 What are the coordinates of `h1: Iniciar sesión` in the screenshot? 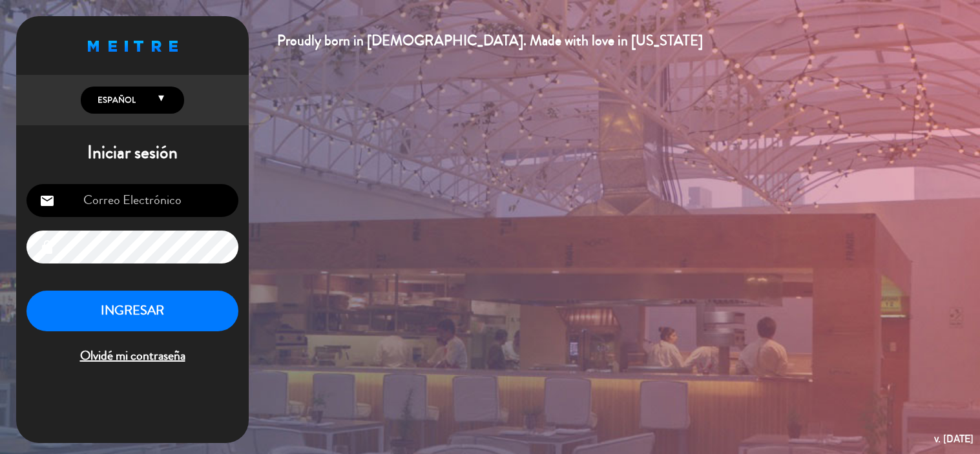 It's located at (133, 153).